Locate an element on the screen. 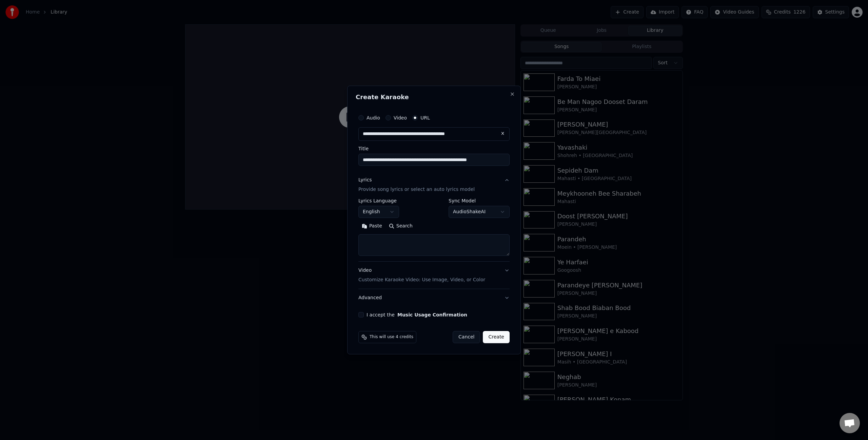  button: Cancel is located at coordinates (466, 338).